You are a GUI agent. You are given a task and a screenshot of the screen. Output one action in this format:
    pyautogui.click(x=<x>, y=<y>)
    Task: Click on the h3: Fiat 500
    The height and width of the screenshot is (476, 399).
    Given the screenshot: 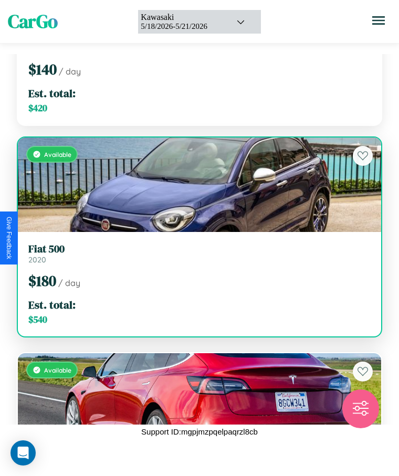 What is the action you would take?
    pyautogui.click(x=200, y=249)
    